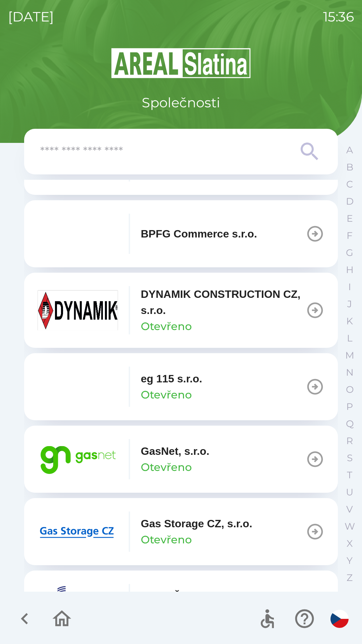  What do you see at coordinates (350, 269) in the screenshot?
I see `button: H` at bounding box center [350, 269].